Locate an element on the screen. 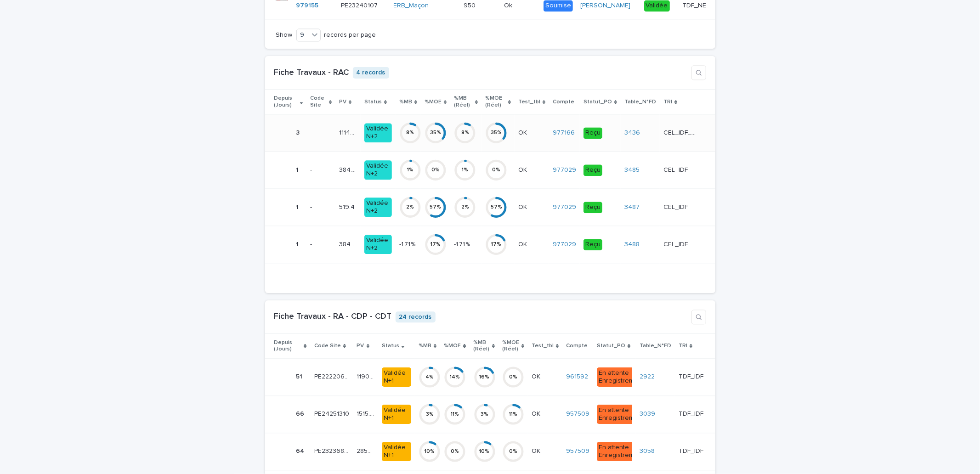 This screenshot has width=980, height=474. p: PE23236816-PE25266642 is located at coordinates (332, 450).